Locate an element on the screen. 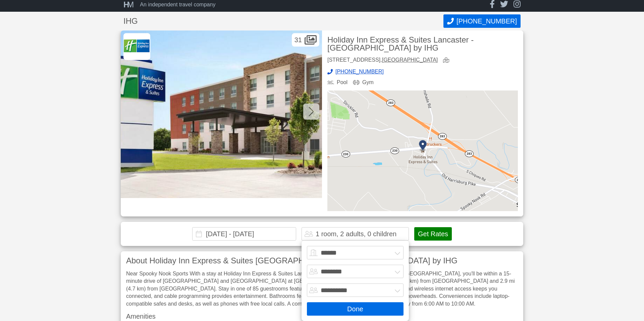 This screenshot has width=644, height=321. input: Choose Dates is located at coordinates (244, 234).